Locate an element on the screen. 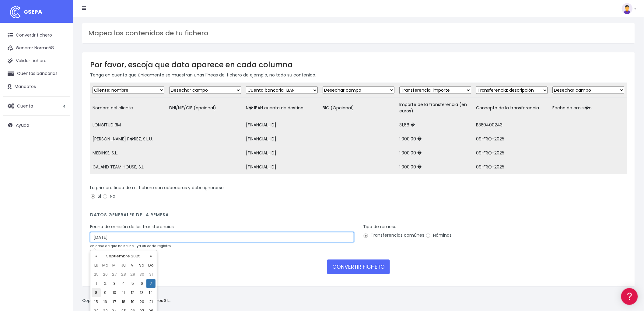 This screenshot has width=644, height=311. td: 31 is located at coordinates (151, 274).